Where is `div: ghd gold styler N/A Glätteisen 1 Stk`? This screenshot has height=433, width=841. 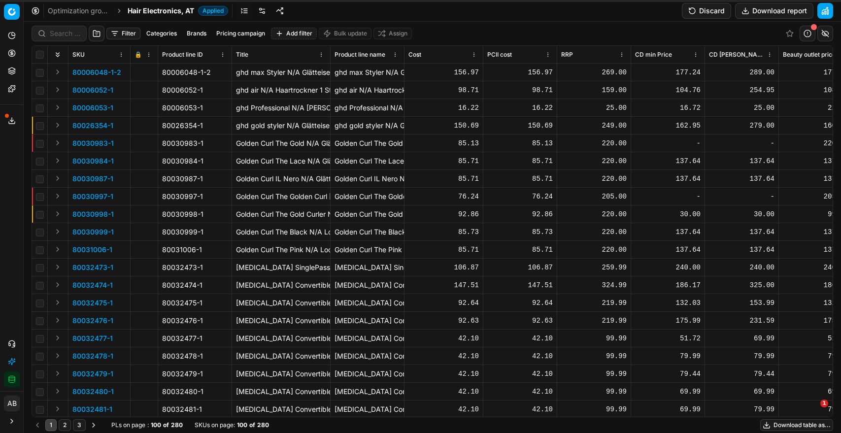
div: ghd gold styler N/A Glätteisen 1 Stk is located at coordinates (367, 126).